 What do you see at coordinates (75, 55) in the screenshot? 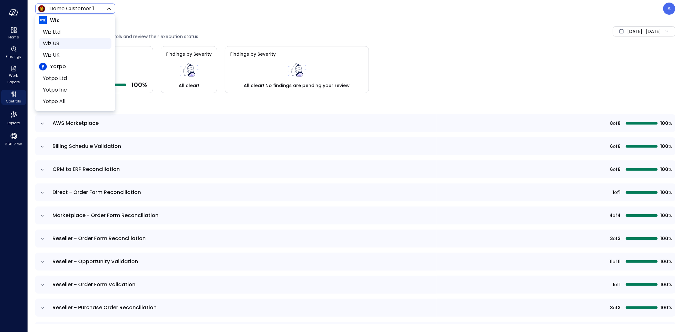
I see `span: Wiz UK` at bounding box center [75, 55].